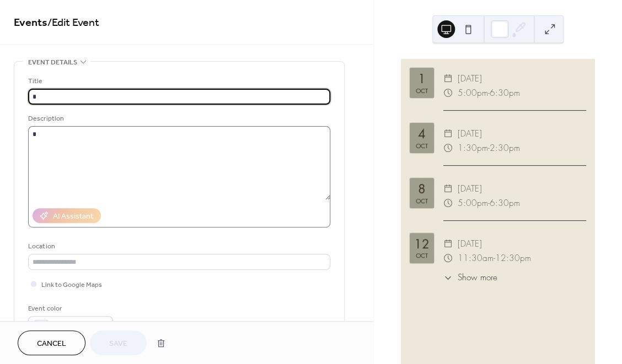  I want to click on a: Events, so click(30, 23).